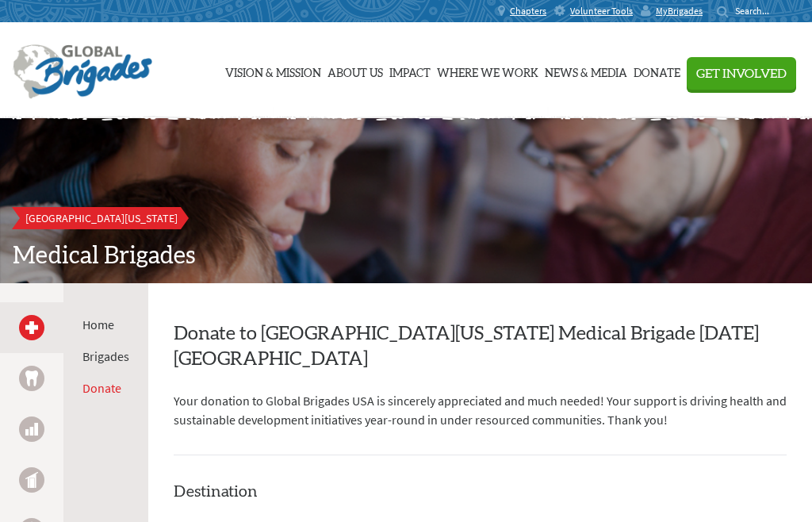 This screenshot has height=522, width=812. Describe the element at coordinates (32, 480) in the screenshot. I see `a: Public Health` at that location.